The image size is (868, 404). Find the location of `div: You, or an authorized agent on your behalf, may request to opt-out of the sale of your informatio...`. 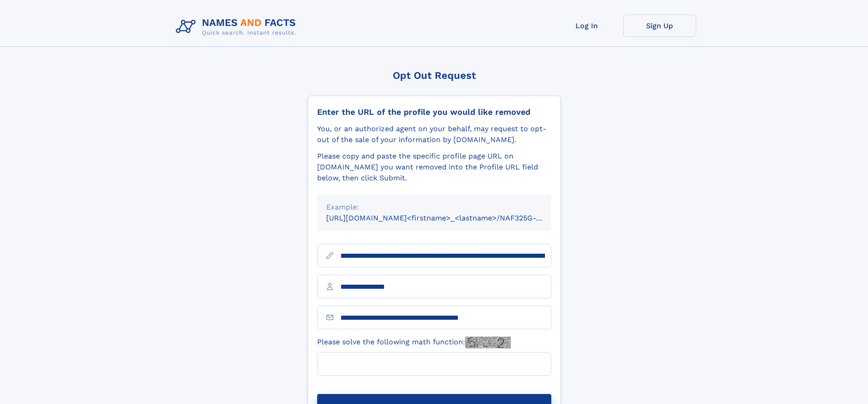

div: You, or an authorized agent on your behalf, may request to opt-out of the sale of your informatio... is located at coordinates (434, 135).